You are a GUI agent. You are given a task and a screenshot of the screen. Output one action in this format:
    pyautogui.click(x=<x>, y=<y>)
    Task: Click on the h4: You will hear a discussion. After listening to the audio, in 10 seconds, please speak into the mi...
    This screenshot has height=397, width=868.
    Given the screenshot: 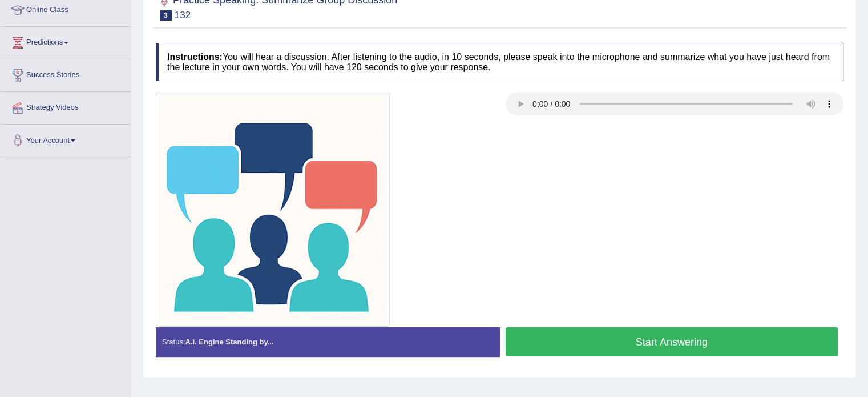 What is the action you would take?
    pyautogui.click(x=500, y=62)
    